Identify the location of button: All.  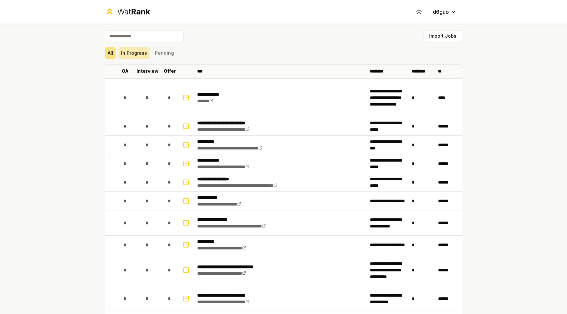
(110, 53).